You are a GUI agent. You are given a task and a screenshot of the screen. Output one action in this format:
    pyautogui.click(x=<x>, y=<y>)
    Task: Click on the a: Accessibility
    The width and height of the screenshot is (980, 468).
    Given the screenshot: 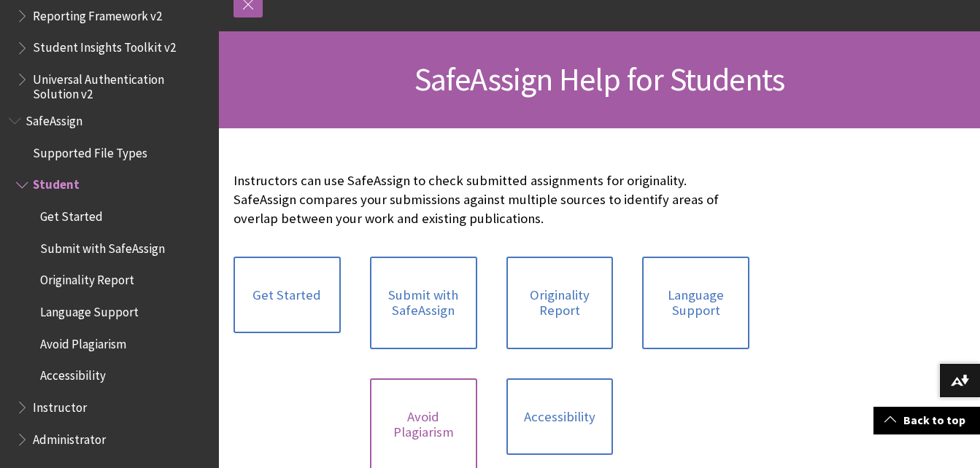 What is the action you would take?
    pyautogui.click(x=560, y=417)
    